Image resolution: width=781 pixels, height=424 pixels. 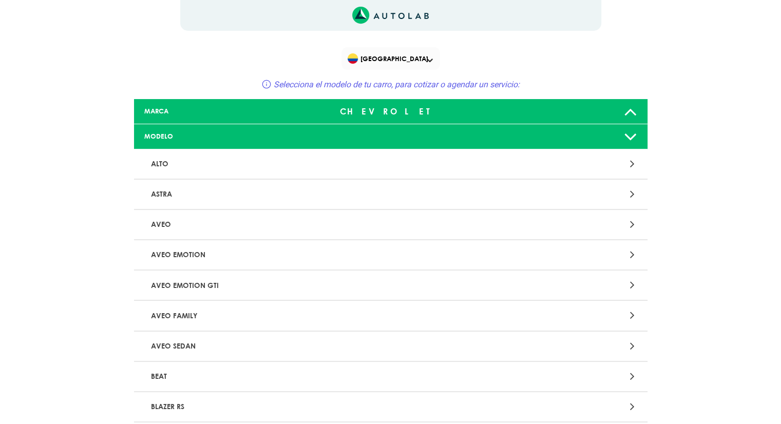 I want to click on div: MARCA, so click(x=221, y=111).